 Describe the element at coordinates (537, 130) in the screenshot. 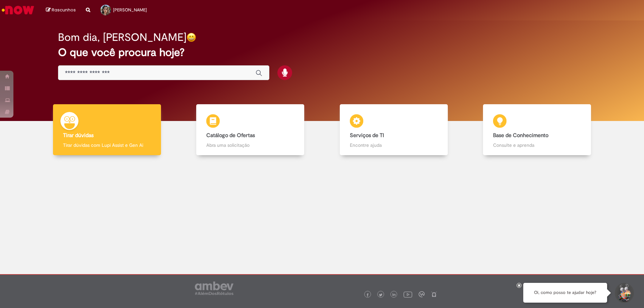

I see `a: Base de Conhecimento Consulte e aprenda` at that location.